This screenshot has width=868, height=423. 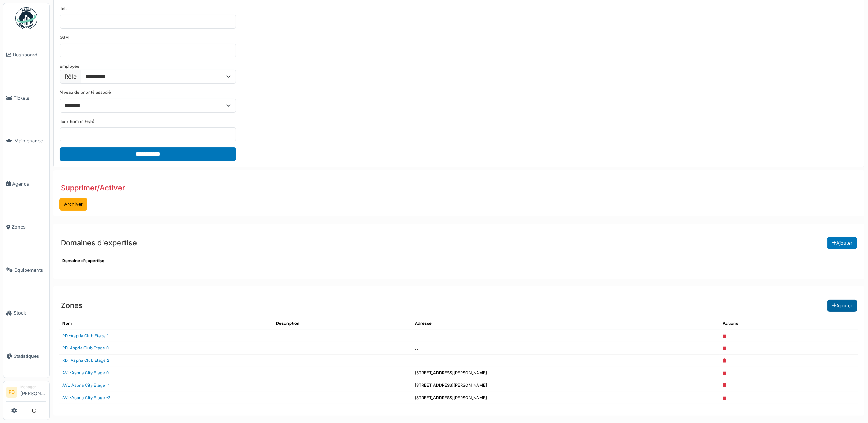 I want to click on label: Niveau de priorité associé, so click(x=85, y=92).